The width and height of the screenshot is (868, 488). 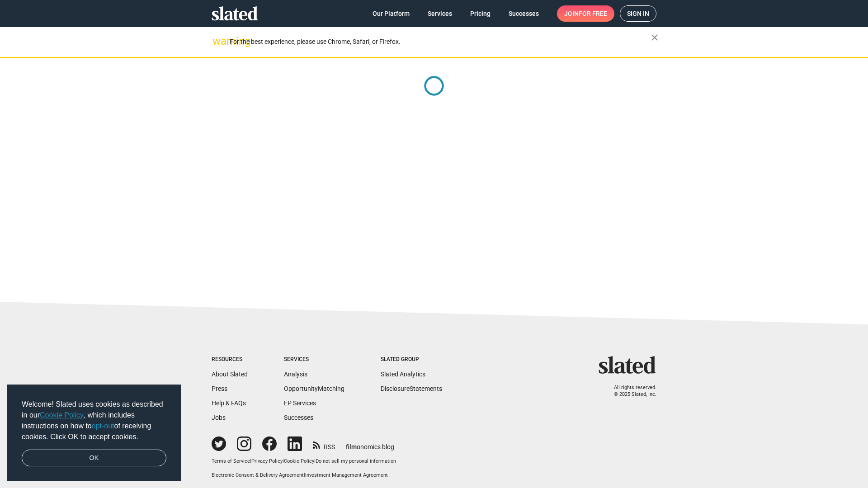 I want to click on a: Services, so click(x=440, y=14).